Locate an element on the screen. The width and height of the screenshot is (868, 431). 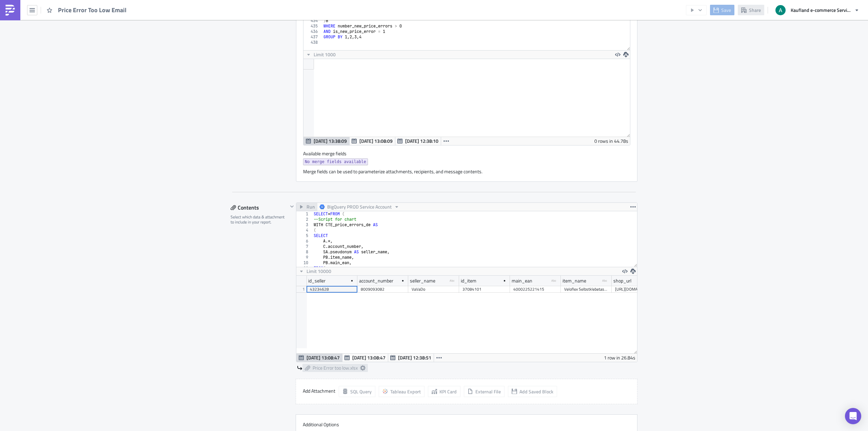
span: Limit 10000 is located at coordinates (319, 271).